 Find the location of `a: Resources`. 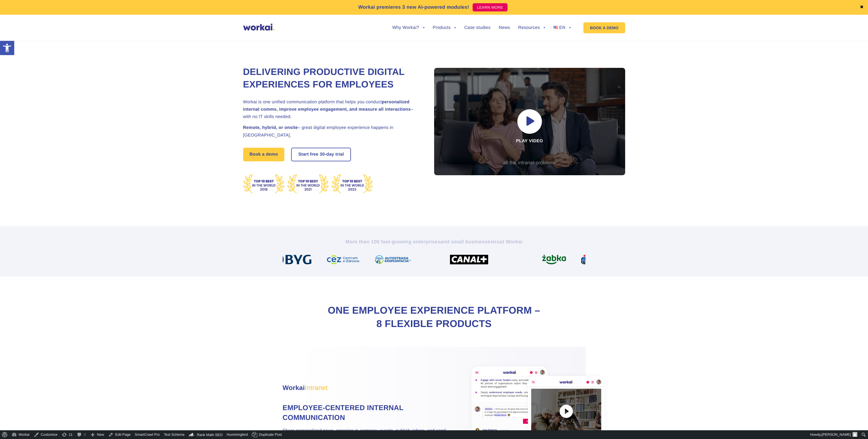

a: Resources is located at coordinates (532, 28).